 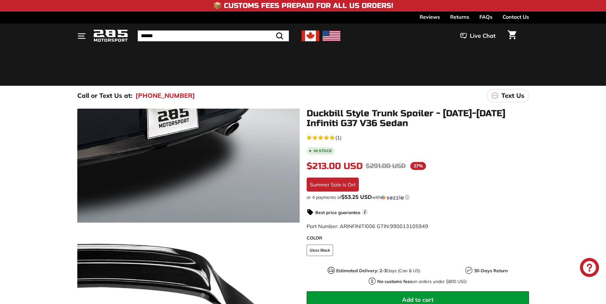 What do you see at coordinates (513, 96) in the screenshot?
I see `p: Text Us` at bounding box center [513, 96].